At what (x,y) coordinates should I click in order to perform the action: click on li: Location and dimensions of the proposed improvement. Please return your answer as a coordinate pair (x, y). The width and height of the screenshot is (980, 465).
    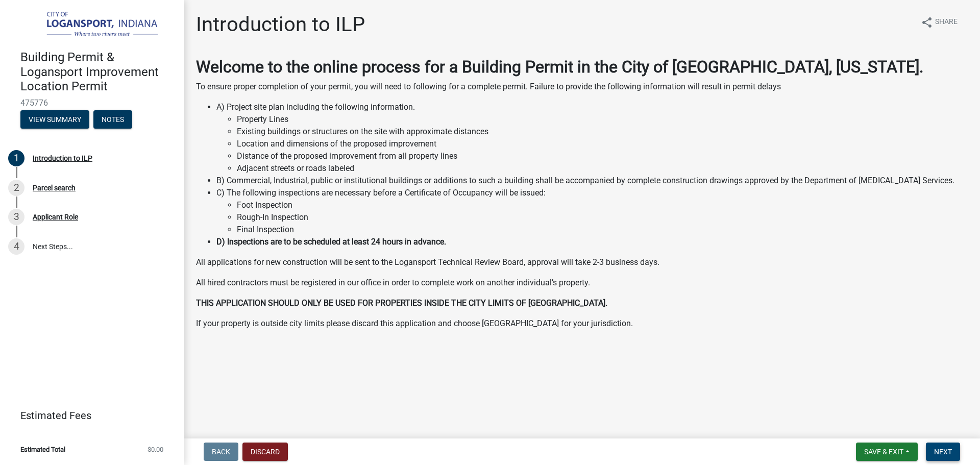
    Looking at the image, I should click on (602, 144).